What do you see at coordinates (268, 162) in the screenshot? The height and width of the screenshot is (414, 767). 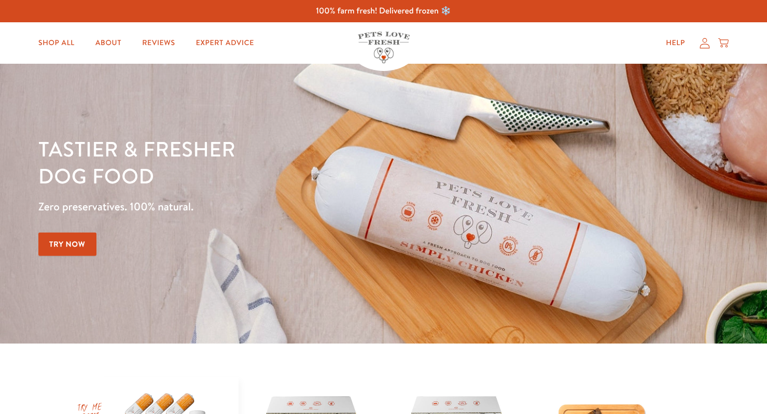 I see `h1: Tastier & fresher dog food` at bounding box center [268, 162].